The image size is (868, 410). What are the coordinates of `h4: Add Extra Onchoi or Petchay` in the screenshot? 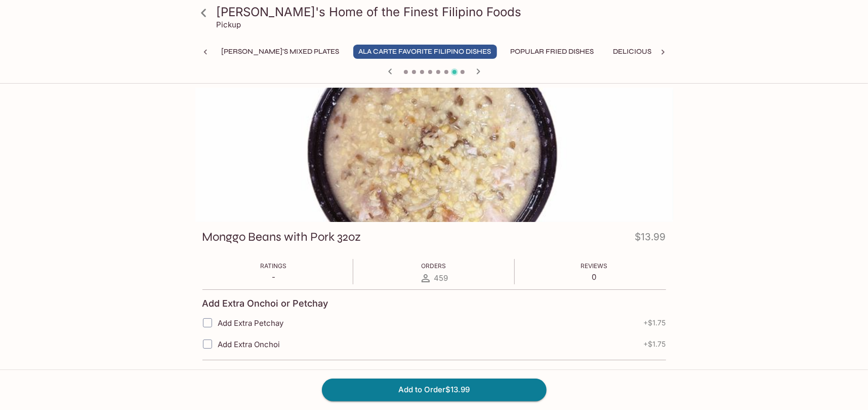 It's located at (265, 303).